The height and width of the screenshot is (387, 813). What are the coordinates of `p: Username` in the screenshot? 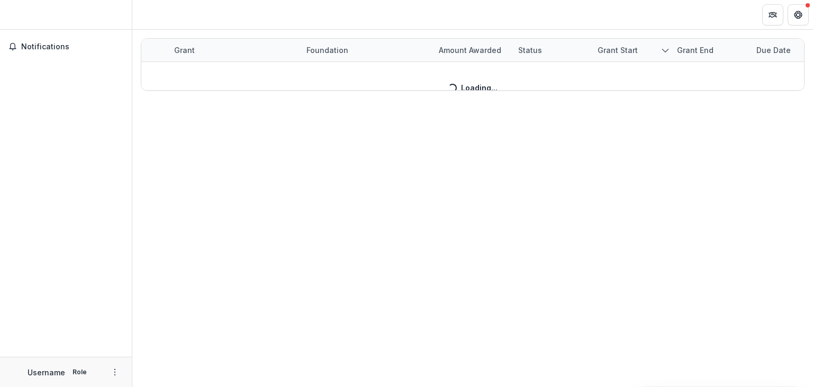 It's located at (46, 372).